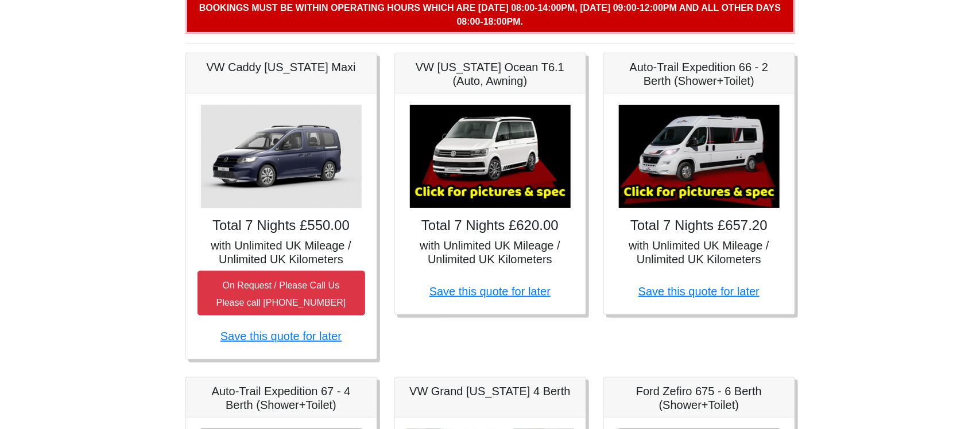 This screenshot has width=980, height=429. What do you see at coordinates (490, 156) in the screenshot?
I see `img: VW California Ocean T6.1 (Auto, Awning)` at bounding box center [490, 156].